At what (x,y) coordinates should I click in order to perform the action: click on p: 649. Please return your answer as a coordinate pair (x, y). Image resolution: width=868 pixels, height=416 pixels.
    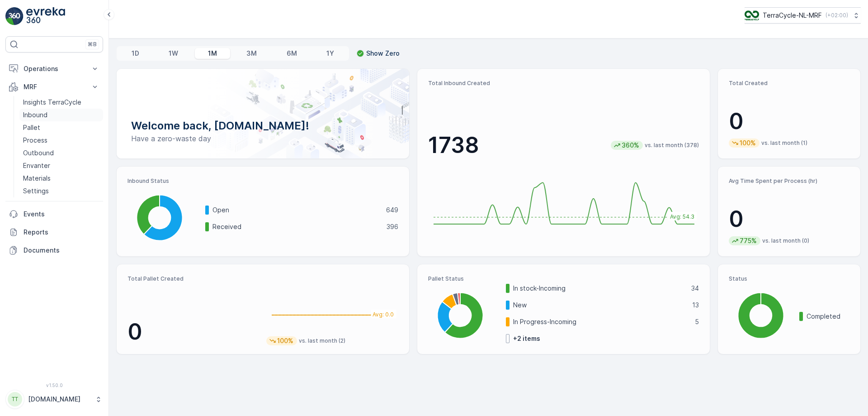
    Looking at the image, I should click on (392, 209).